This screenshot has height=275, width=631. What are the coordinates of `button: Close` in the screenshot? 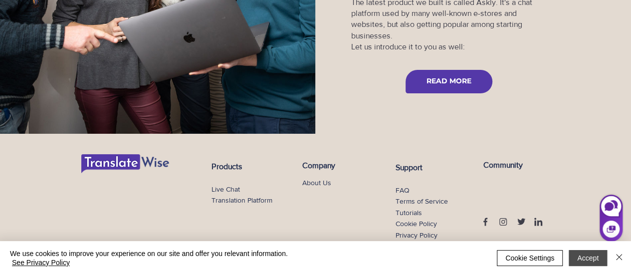 It's located at (619, 258).